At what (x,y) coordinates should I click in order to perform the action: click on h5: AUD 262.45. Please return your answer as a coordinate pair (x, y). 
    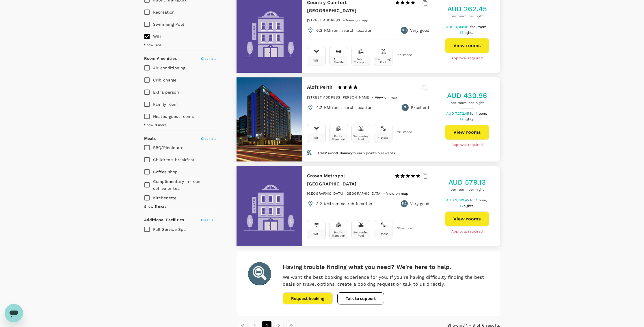
    Looking at the image, I should click on (468, 9).